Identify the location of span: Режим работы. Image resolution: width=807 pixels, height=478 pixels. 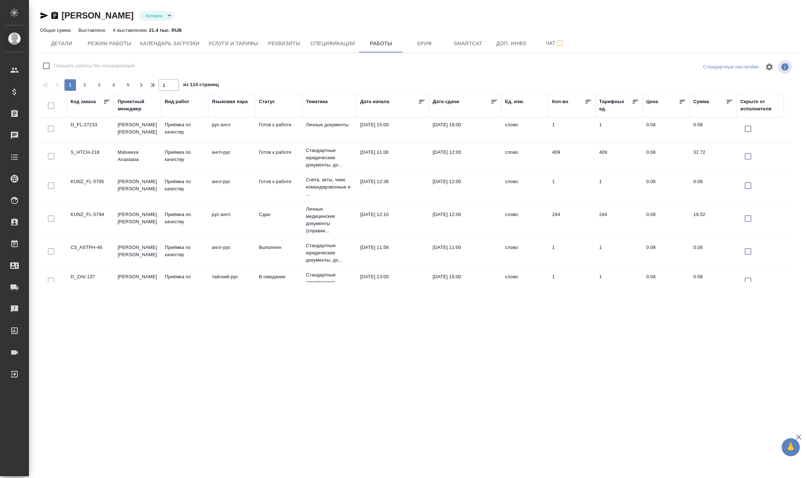
(109, 43).